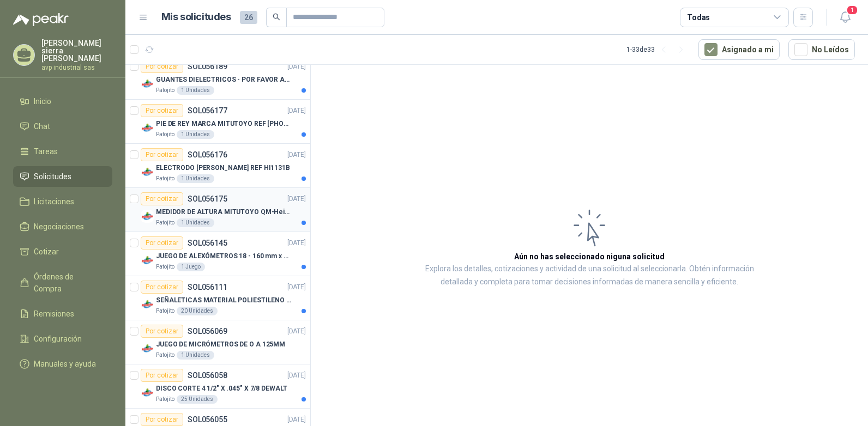 Image resolution: width=868 pixels, height=426 pixels. I want to click on span: Cotizar, so click(46, 252).